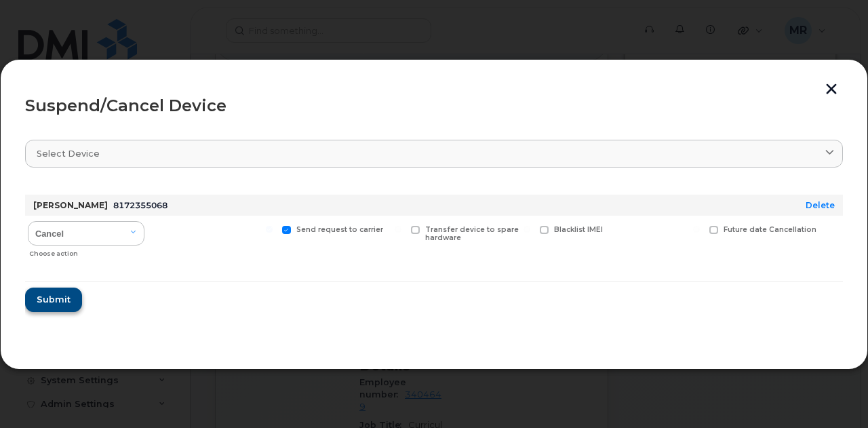  What do you see at coordinates (434, 106) in the screenshot?
I see `div: Suspend/Cancel Device` at bounding box center [434, 106].